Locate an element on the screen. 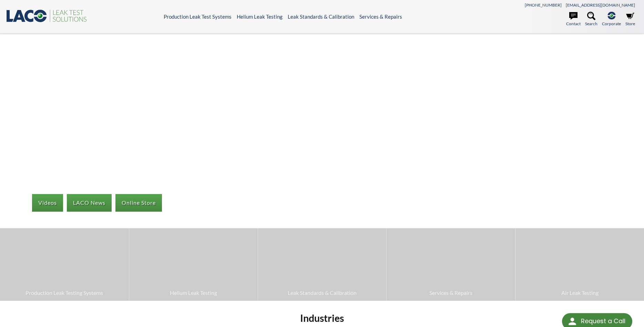 This screenshot has width=644, height=327. span: Production Leak Testing Systems is located at coordinates (64, 293).